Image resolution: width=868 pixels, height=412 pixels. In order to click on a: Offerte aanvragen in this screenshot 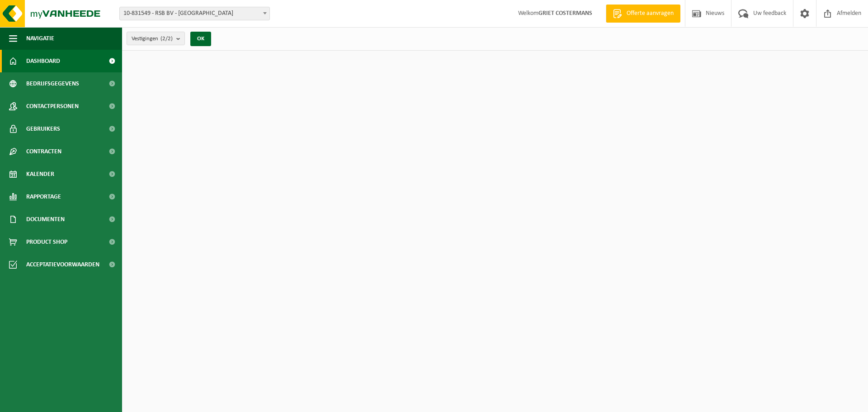, I will do `click(643, 14)`.